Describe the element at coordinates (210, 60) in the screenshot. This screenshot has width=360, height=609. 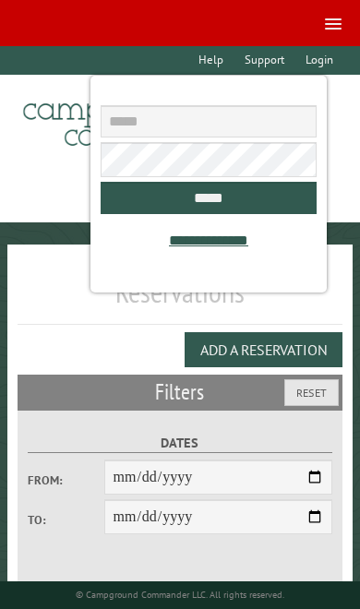
I see `a: Help` at that location.